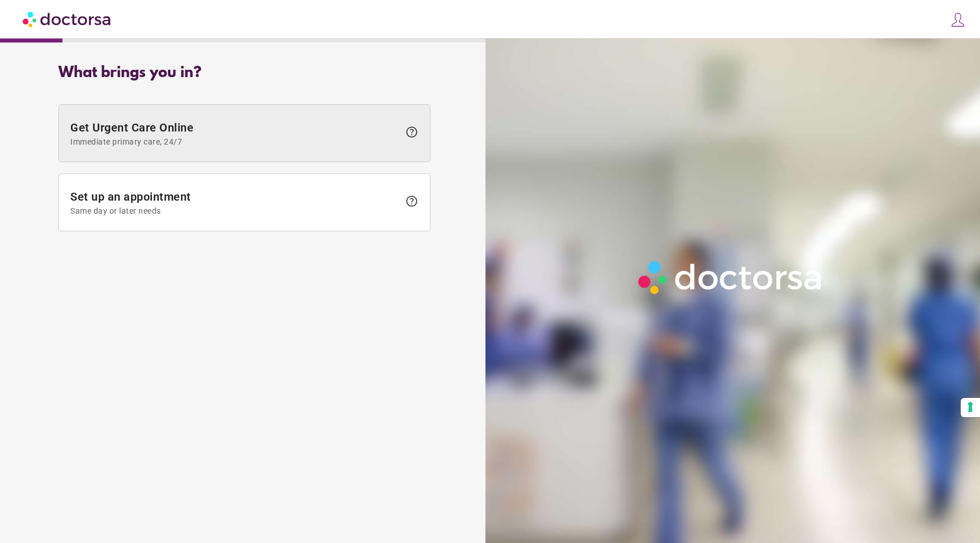 This screenshot has width=980, height=543. Describe the element at coordinates (958, 20) in the screenshot. I see `img: icons8-customer-100.png` at that location.